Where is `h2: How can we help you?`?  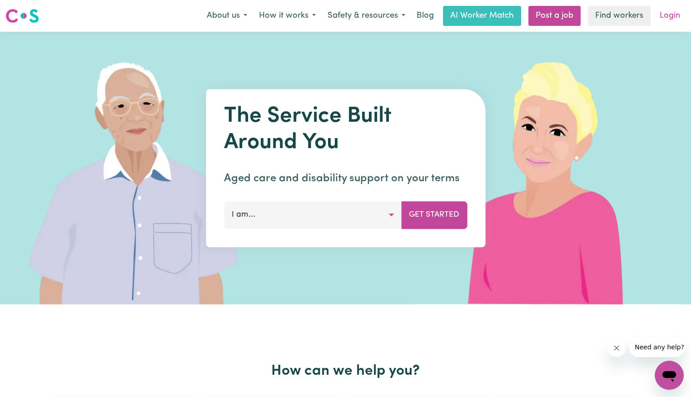 h2: How can we help you? is located at coordinates (346, 371).